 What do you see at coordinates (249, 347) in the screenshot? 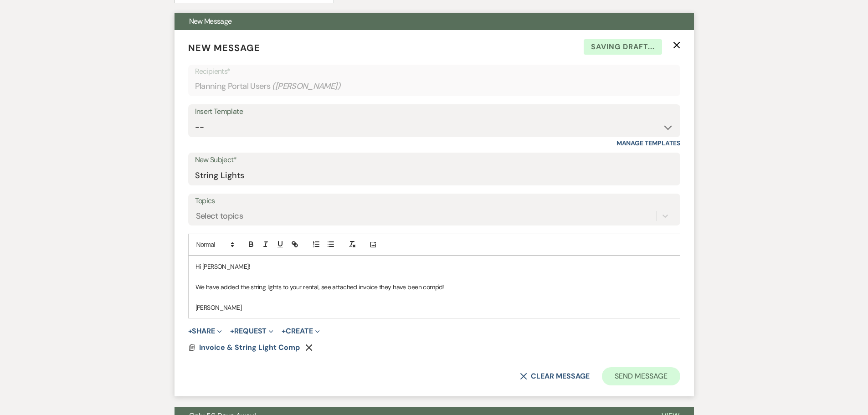
I see `span: Invoice & String Light Comp` at bounding box center [249, 347].